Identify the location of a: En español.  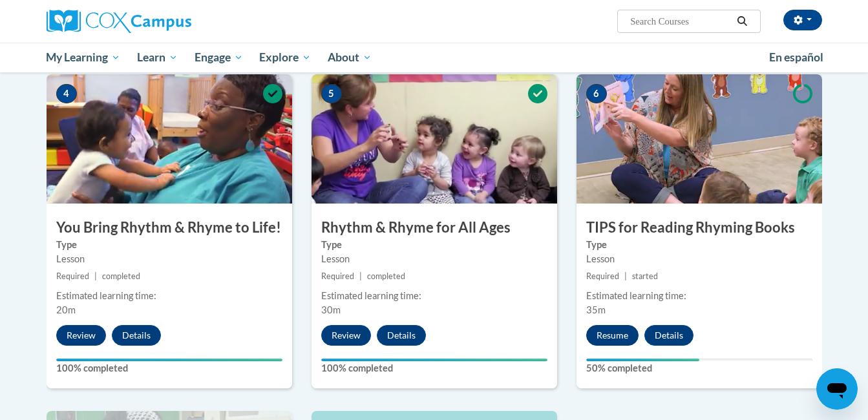
(796, 58).